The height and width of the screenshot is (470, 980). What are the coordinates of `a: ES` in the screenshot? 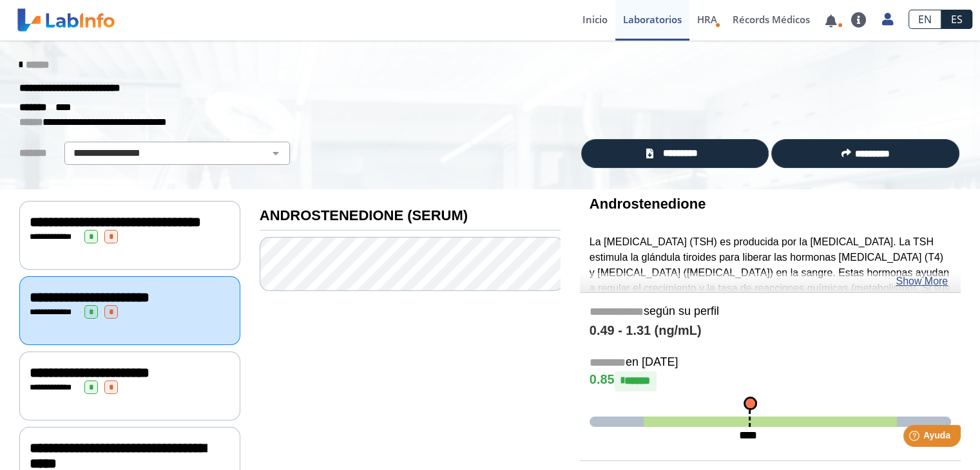 It's located at (956, 19).